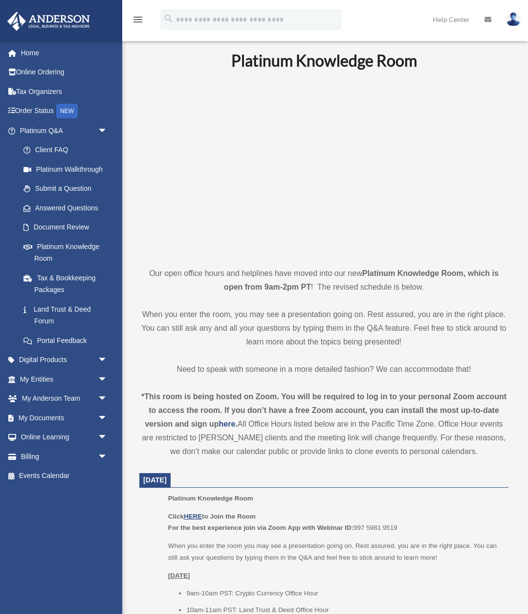 The height and width of the screenshot is (614, 528). I want to click on a: Answered Questions, so click(68, 208).